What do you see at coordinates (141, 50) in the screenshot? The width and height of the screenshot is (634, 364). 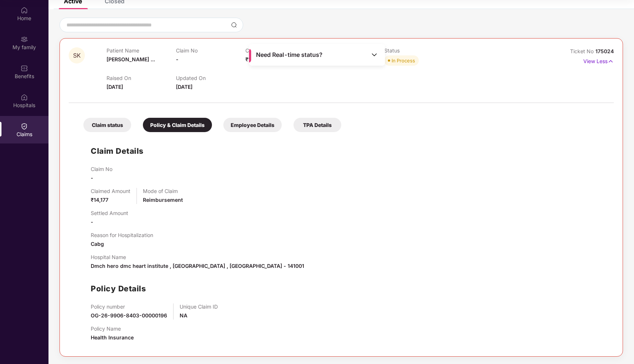 I see `p: Patient Name` at bounding box center [141, 50].